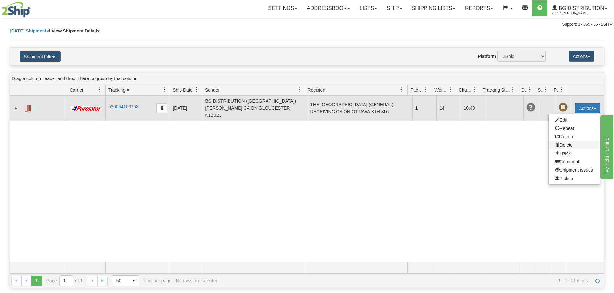  I want to click on span: Page of 1, so click(64, 281).